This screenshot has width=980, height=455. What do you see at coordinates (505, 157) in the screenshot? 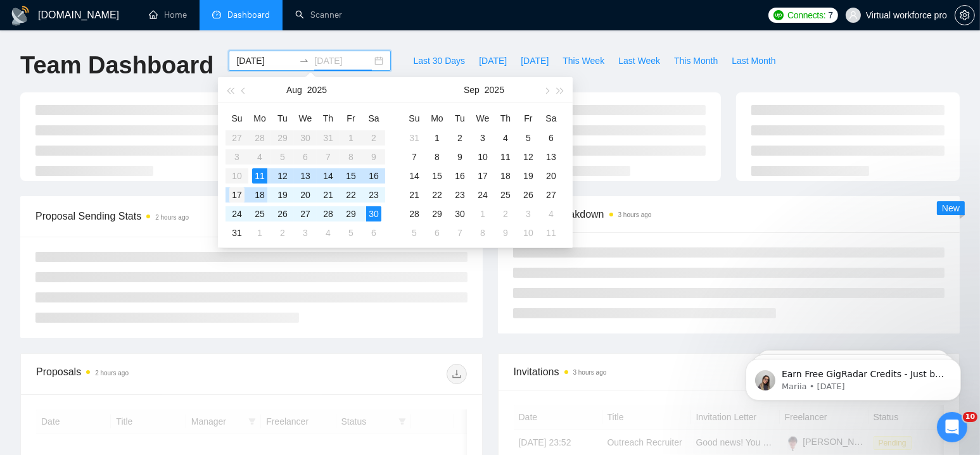
I see `td: 2025-09-11` at bounding box center [505, 157].